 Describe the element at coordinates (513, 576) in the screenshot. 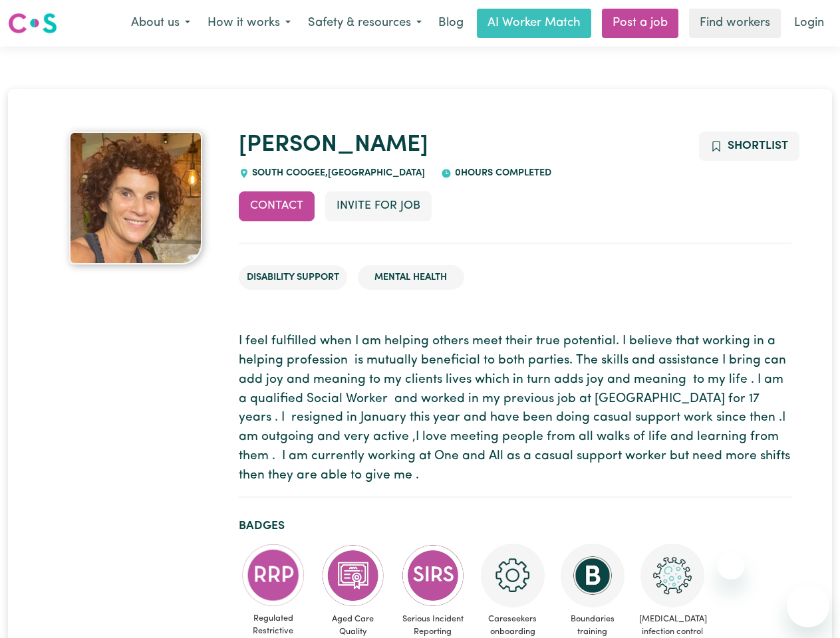

I see `img: CS Academy: Careseekers Onboarding course completed` at that location.